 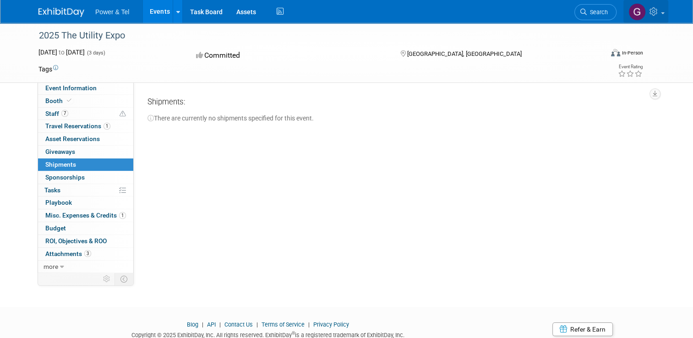 I want to click on a: Blog, so click(x=192, y=324).